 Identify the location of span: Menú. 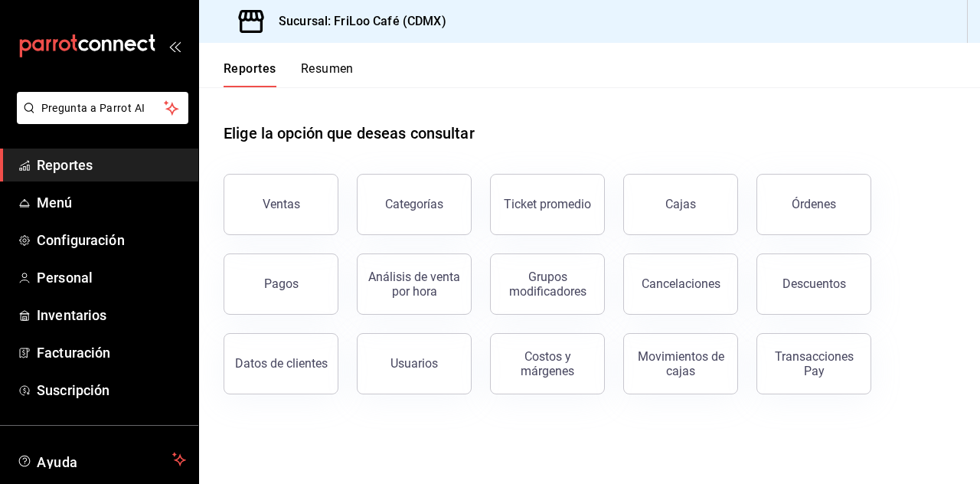
(111, 202).